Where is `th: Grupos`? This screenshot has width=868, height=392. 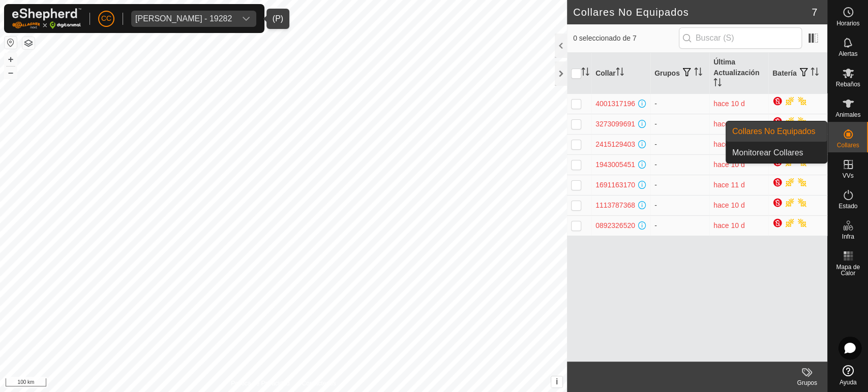 th: Grupos is located at coordinates (680, 73).